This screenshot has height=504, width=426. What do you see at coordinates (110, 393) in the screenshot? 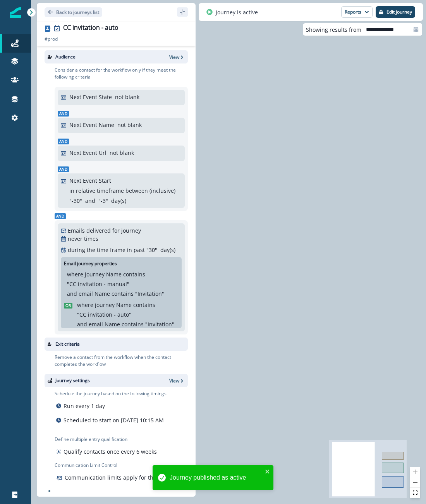
I see `p: Schedule the journey based on the following timings` at bounding box center [110, 393].